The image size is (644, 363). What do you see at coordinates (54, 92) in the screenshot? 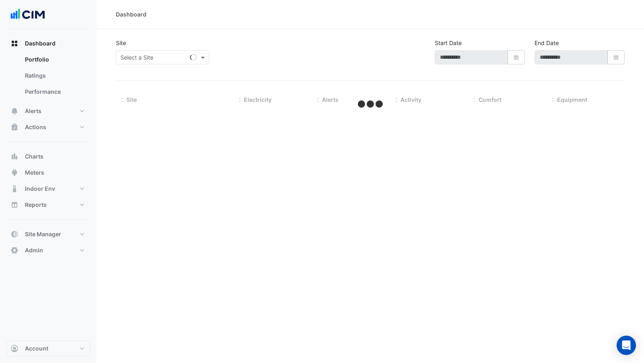
I see `a: Performance` at bounding box center [54, 92].